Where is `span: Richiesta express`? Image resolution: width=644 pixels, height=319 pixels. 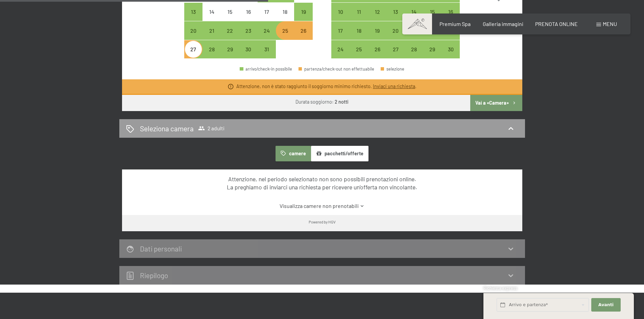
span: Richiesta express is located at coordinates (500, 288).